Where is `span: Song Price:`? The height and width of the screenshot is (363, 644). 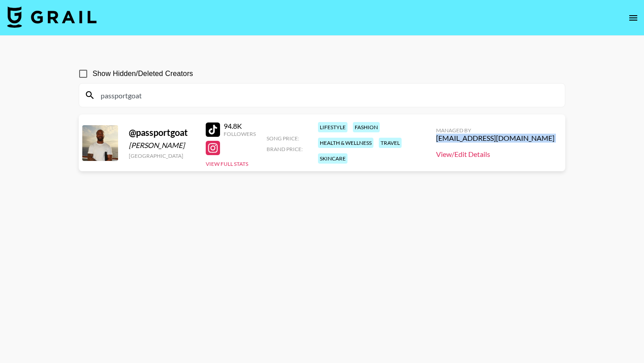 span: Song Price: is located at coordinates (283, 138).